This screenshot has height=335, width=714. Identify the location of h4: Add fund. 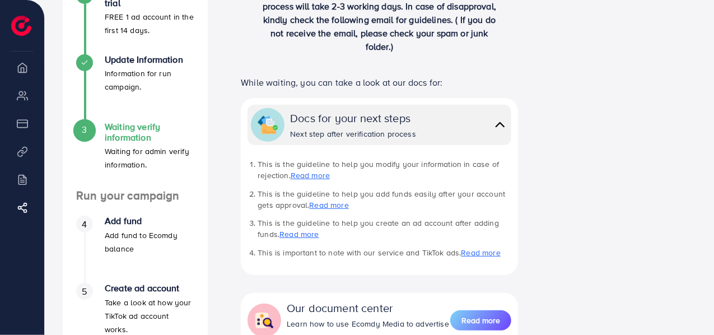
(149, 220).